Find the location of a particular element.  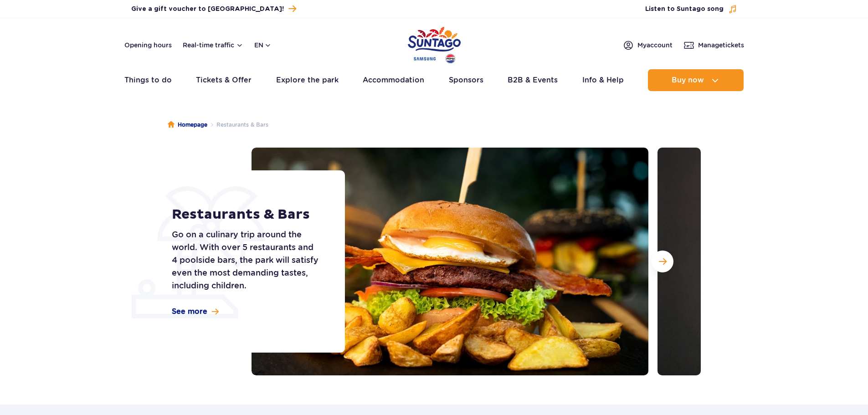

a: See more is located at coordinates (195, 311).